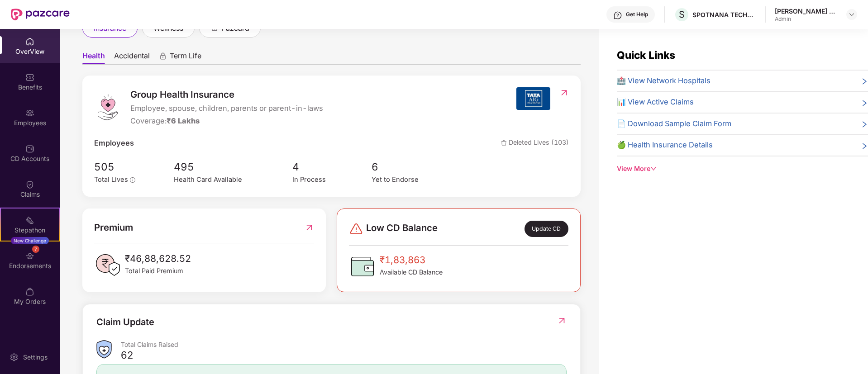  Describe the element at coordinates (227, 95) in the screenshot. I see `span: Group Health Insurance` at that location.